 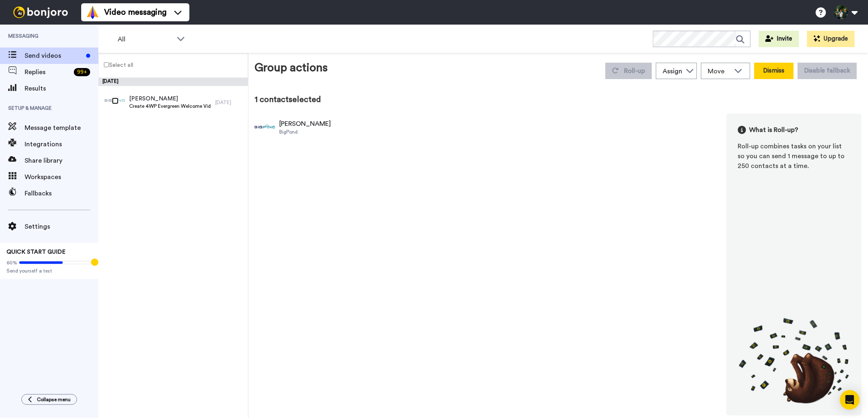 I want to click on div: Assign, so click(x=673, y=71).